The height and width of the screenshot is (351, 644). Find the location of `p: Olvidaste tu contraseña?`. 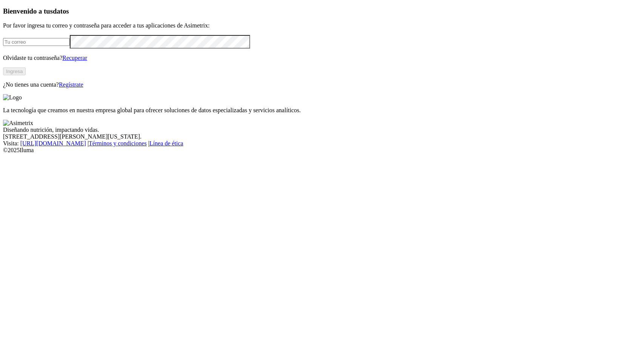

p: Olvidaste tu contraseña? is located at coordinates (322, 58).